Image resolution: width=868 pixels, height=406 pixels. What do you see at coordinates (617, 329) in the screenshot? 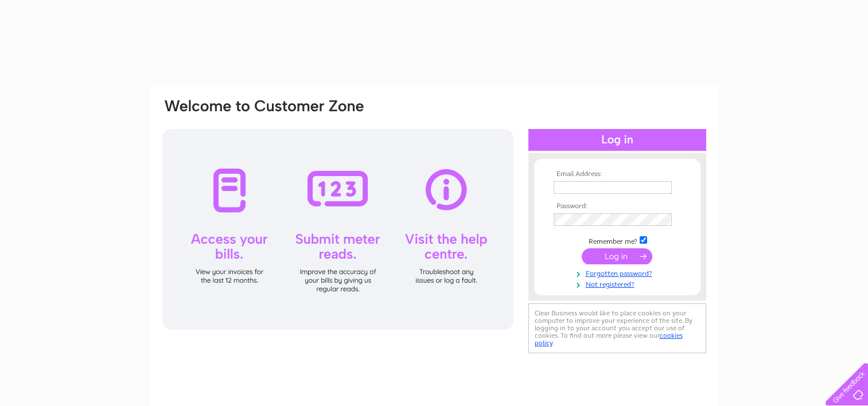
I see `div: Clear Business would like to place cookies on your computer to improve your experience of the sit...` at bounding box center [617, 329].